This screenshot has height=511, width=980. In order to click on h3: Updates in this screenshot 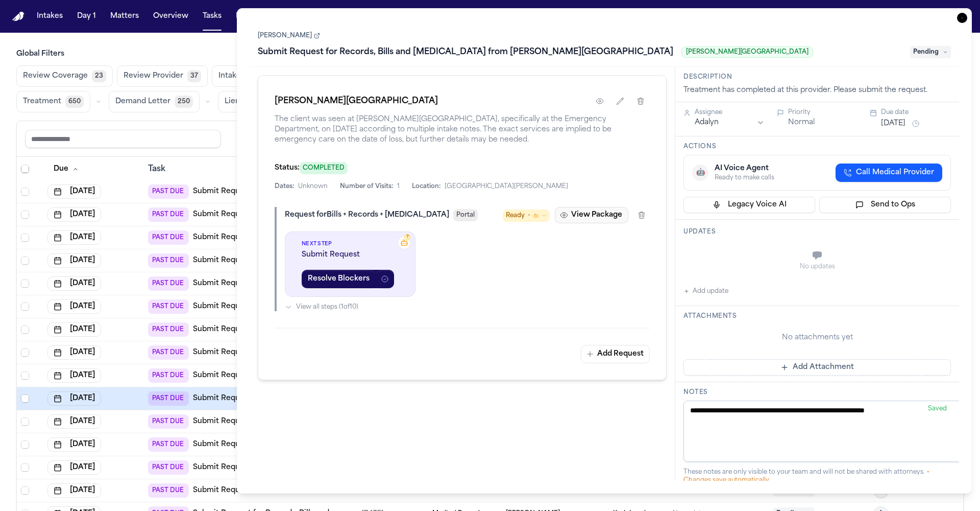, I will do `click(817, 232)`.